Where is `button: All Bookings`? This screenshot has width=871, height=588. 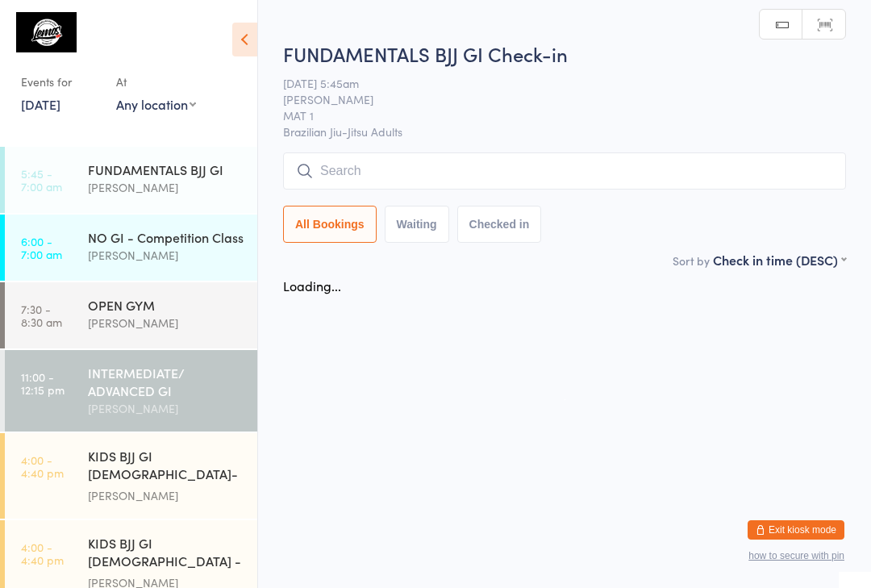 button: All Bookings is located at coordinates (330, 225).